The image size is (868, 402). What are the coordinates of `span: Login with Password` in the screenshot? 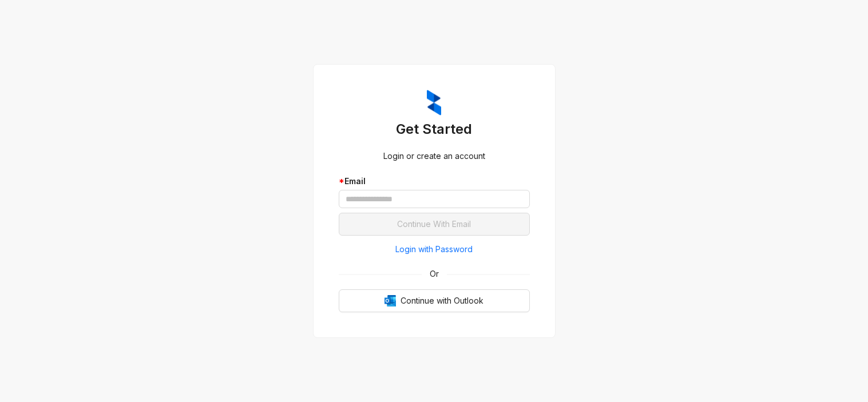 It's located at (434, 249).